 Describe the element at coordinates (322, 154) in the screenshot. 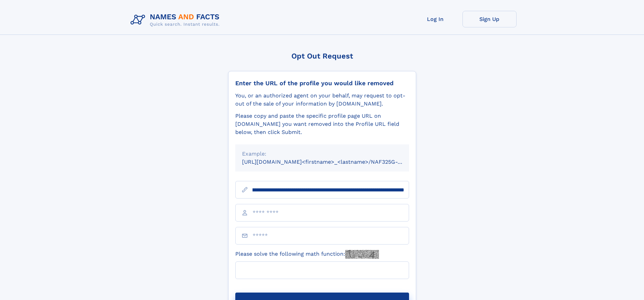

I see `div: Example:` at that location.